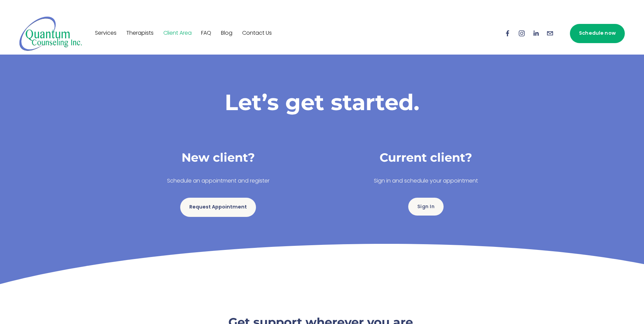 Image resolution: width=644 pixels, height=324 pixels. I want to click on h3: Current client?, so click(426, 158).